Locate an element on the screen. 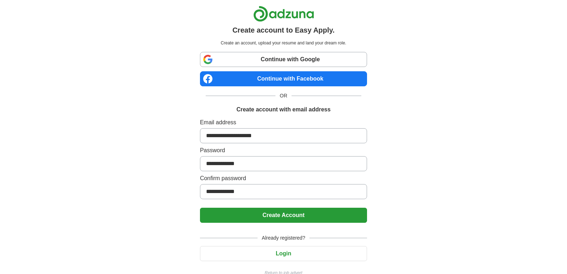  label: Confirm password is located at coordinates (283, 178).